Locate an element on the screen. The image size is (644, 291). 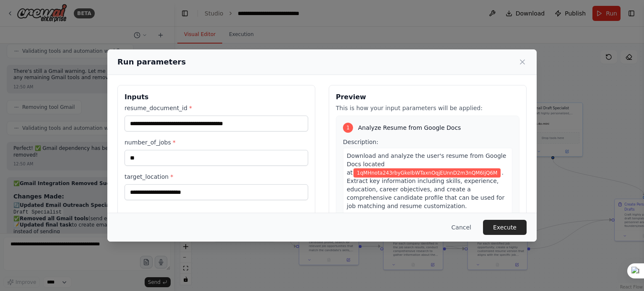
span: . Extract key information including skills, experience, education, career objectives, and create ... is located at coordinates (426, 189).